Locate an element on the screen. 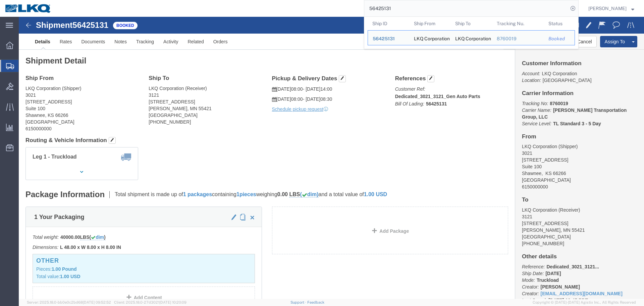  span: Client: 2025.18.0-27d3021 is located at coordinates (150, 302).